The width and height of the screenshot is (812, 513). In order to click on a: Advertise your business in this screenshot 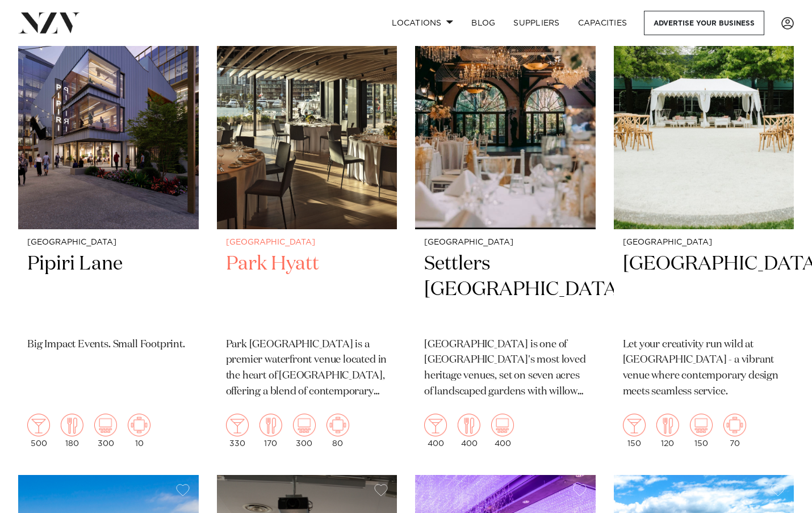, I will do `click(704, 22)`.